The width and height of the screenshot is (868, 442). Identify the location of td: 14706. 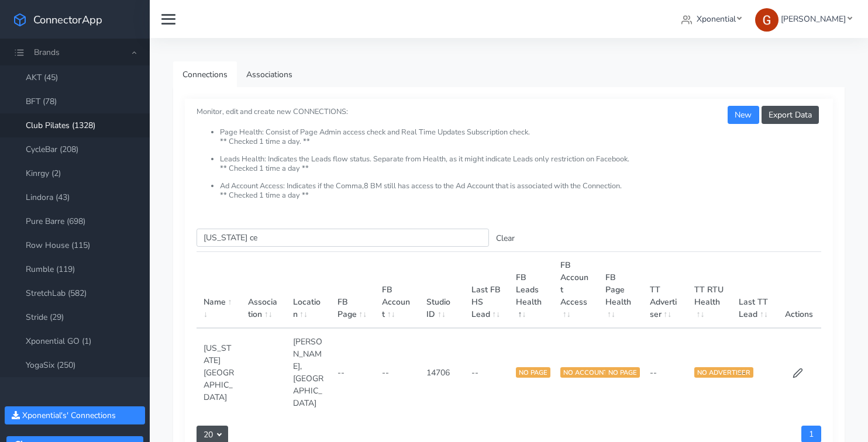
(441, 372).